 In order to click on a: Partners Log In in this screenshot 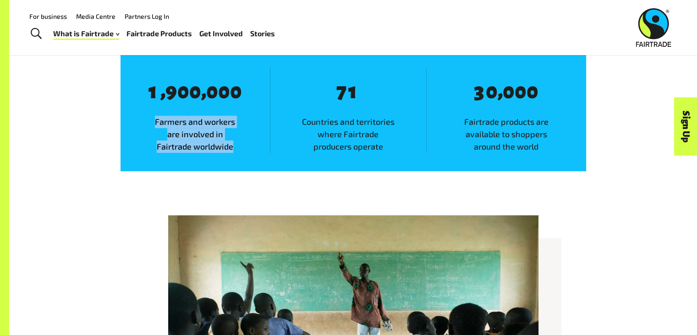, I will do `click(147, 16)`.